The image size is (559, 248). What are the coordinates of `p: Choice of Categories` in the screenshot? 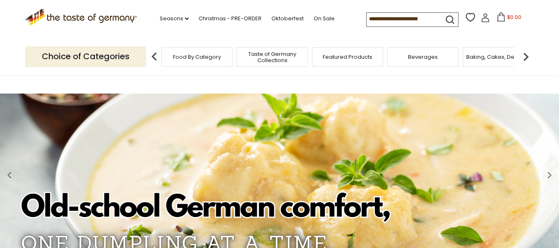 It's located at (86, 56).